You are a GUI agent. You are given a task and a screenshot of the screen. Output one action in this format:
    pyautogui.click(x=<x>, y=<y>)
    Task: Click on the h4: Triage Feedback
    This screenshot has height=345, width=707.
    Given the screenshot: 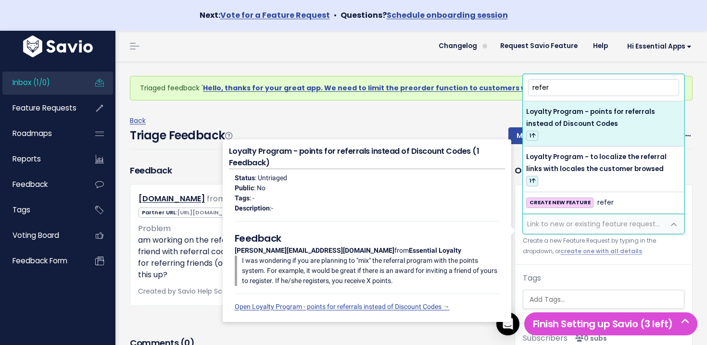 What is the action you would take?
    pyautogui.click(x=181, y=136)
    